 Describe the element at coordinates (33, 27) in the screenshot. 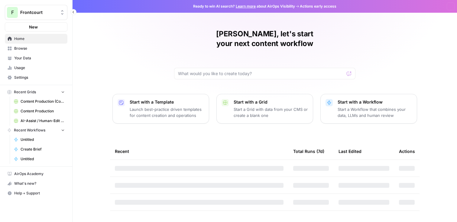

I see `span: New` at that location.